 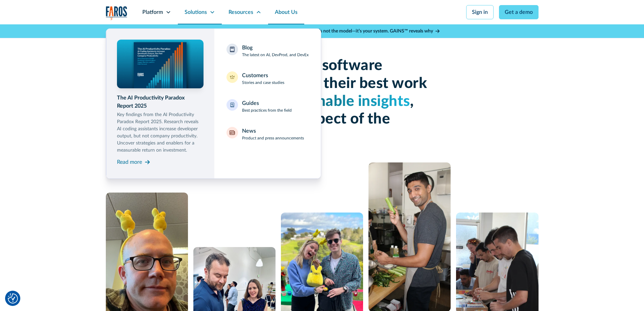 What do you see at coordinates (263, 83) in the screenshot?
I see `p: Stories and case studies` at bounding box center [263, 83].